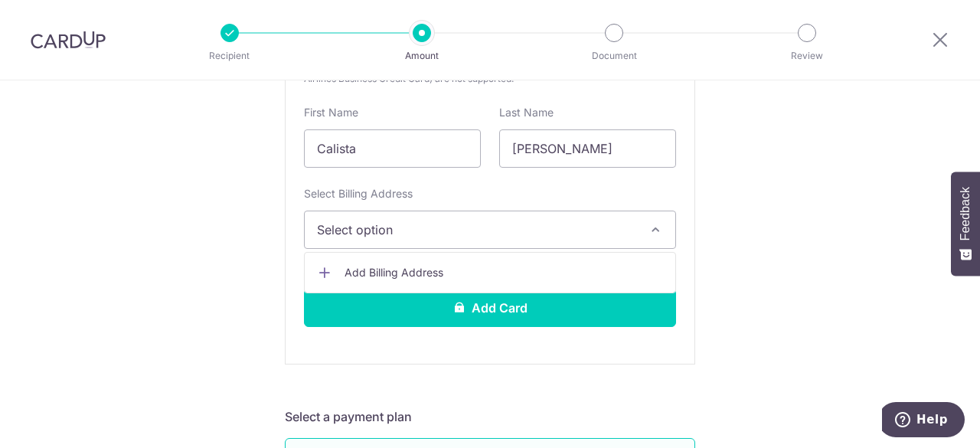 The width and height of the screenshot is (980, 448). I want to click on input: Cardholder First Name, so click(392, 149).